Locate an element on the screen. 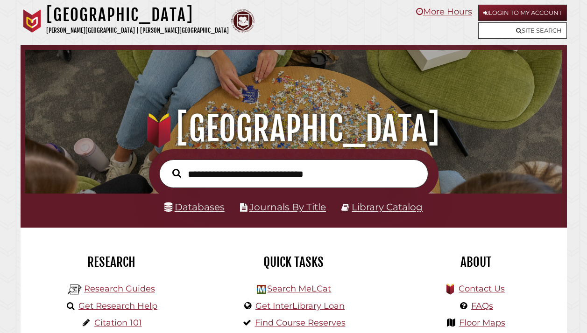  img: Calvin Theological Seminary is located at coordinates (243, 21).